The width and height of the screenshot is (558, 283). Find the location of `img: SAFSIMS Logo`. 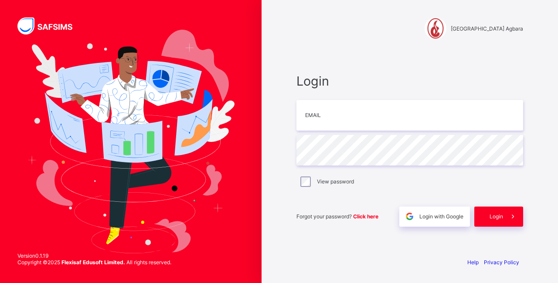

img: SAFSIMS Logo is located at coordinates (50, 26).